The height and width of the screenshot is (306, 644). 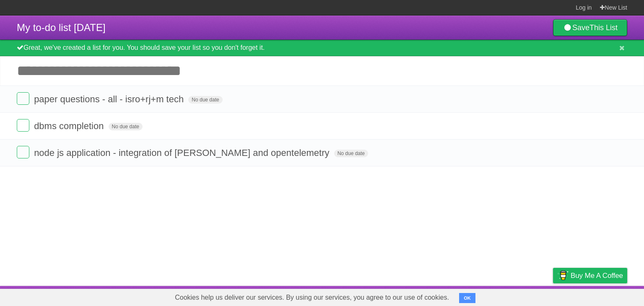 What do you see at coordinates (523, 296) in the screenshot?
I see `a: Terms` at bounding box center [523, 296].